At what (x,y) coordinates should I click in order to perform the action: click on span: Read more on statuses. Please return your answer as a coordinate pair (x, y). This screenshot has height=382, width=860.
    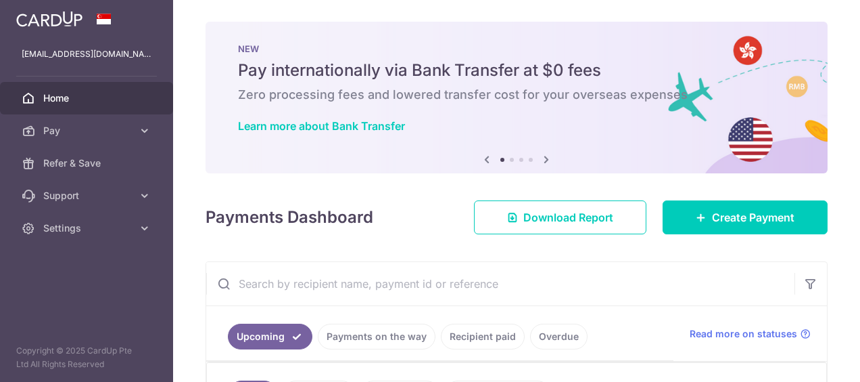
    Looking at the image, I should click on (743, 333).